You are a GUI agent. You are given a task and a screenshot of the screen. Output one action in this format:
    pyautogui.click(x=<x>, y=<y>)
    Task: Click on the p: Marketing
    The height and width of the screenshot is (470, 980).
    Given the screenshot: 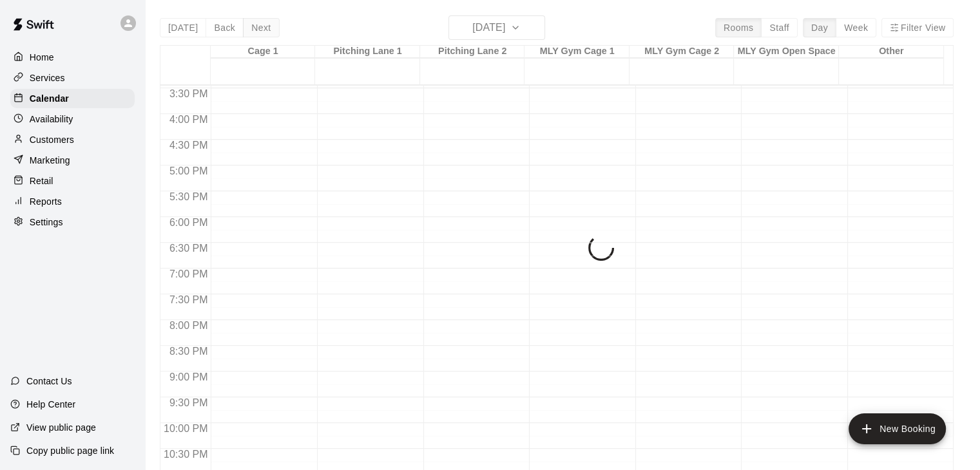 What is the action you would take?
    pyautogui.click(x=49, y=160)
    